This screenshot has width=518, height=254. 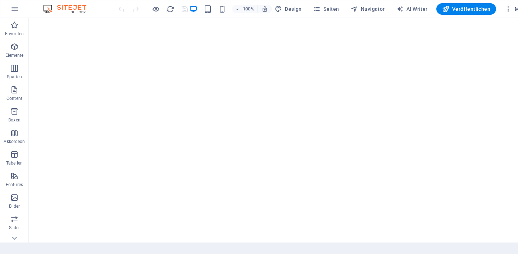 I want to click on p: Content, so click(x=14, y=98).